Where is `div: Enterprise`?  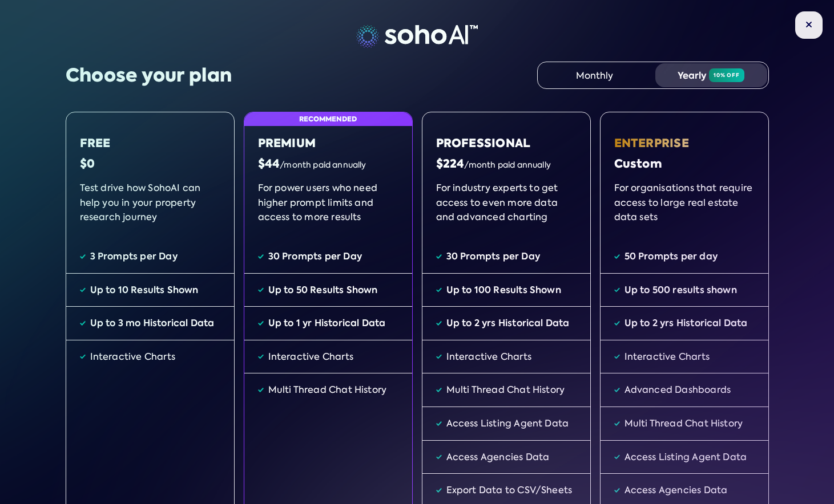 div: Enterprise is located at coordinates (684, 143).